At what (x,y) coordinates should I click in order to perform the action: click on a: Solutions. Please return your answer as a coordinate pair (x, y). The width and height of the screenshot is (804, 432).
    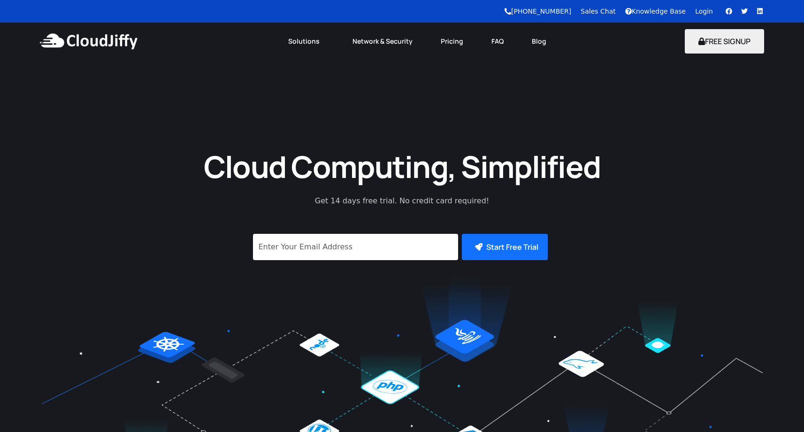
    Looking at the image, I should click on (306, 41).